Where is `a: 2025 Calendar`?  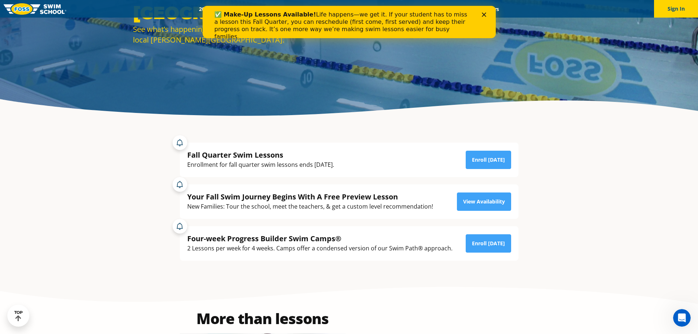
a: 2025 Calendar is located at coordinates (215, 9).